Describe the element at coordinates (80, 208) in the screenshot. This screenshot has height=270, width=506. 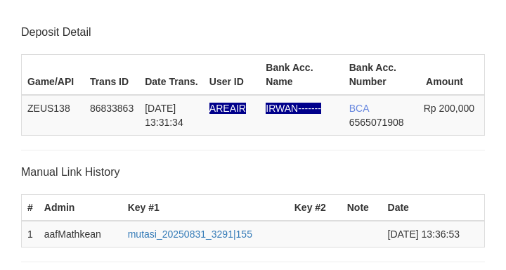
I see `th: Admin` at that location.